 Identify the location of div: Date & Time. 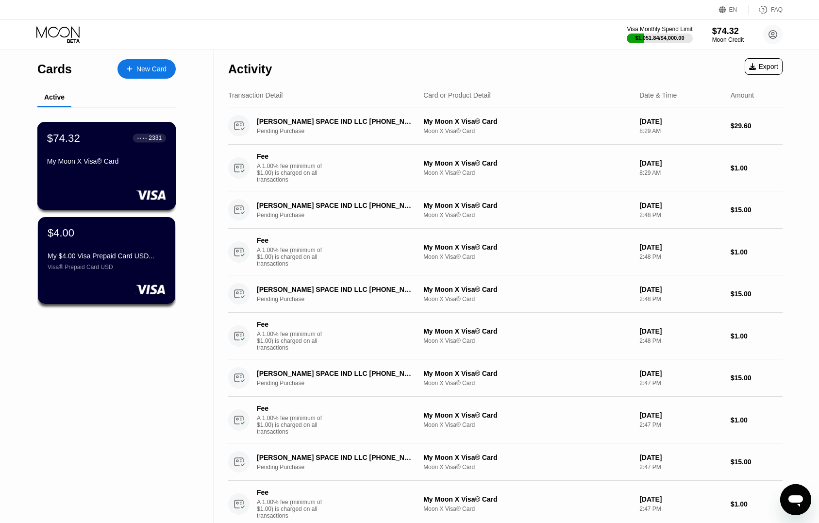
(658, 95).